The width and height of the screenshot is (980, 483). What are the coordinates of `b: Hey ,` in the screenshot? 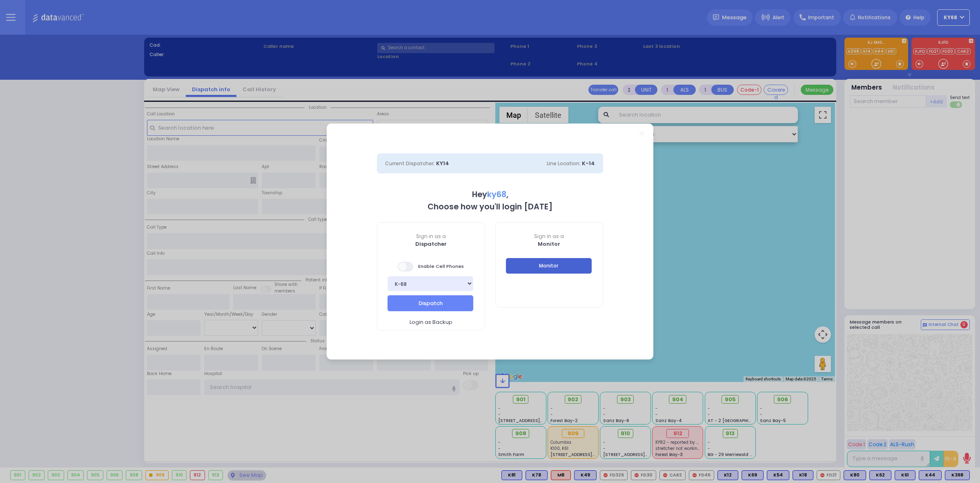 It's located at (490, 194).